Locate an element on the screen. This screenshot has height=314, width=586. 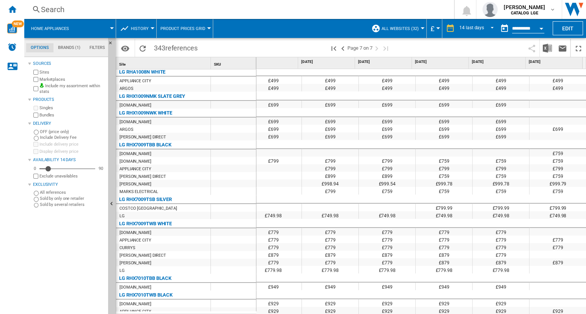
input: All references is located at coordinates (36, 193).